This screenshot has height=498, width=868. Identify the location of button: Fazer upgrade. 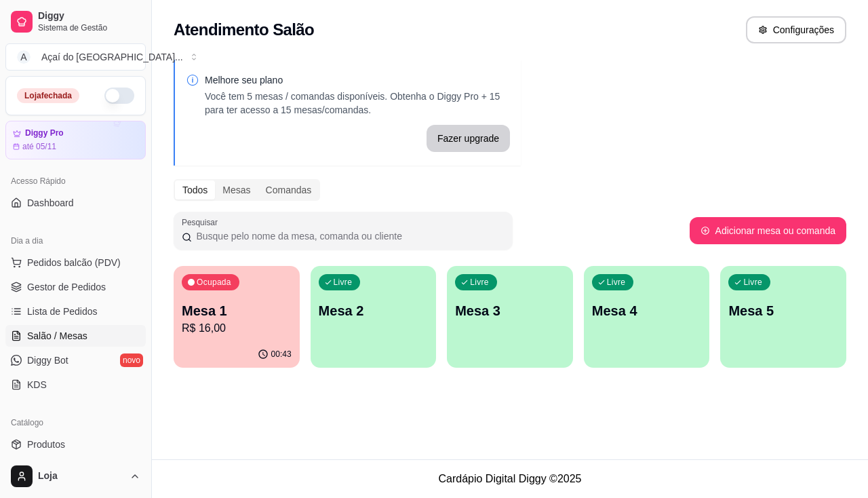
(468, 138).